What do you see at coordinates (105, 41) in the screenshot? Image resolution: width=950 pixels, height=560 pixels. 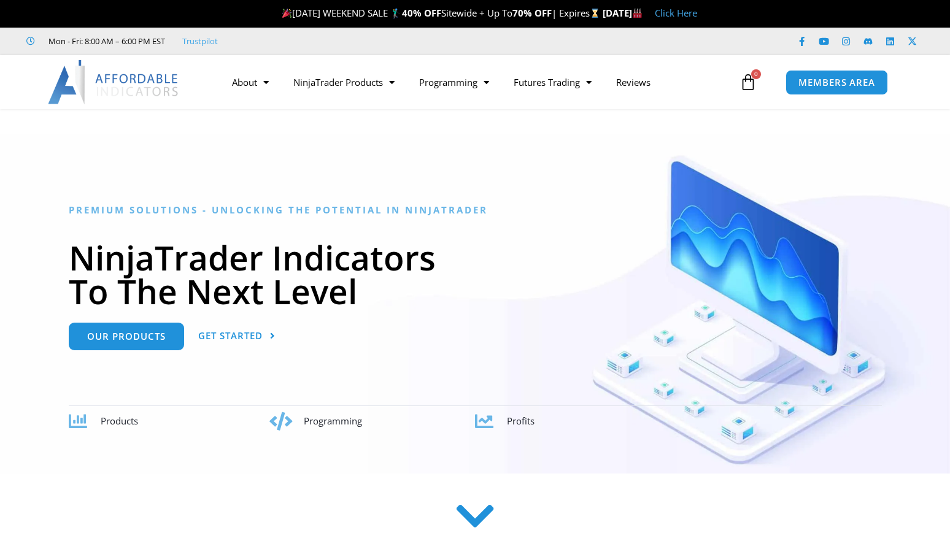 I see `span: Mon - Fri: 8:00 AM – 6:00 PM EST` at bounding box center [105, 41].